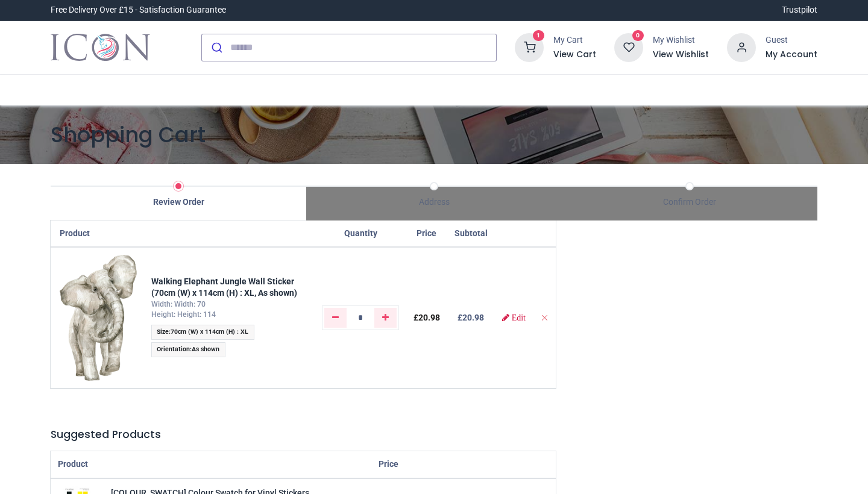  Describe the element at coordinates (638, 35) in the screenshot. I see `sup: 0` at that location.